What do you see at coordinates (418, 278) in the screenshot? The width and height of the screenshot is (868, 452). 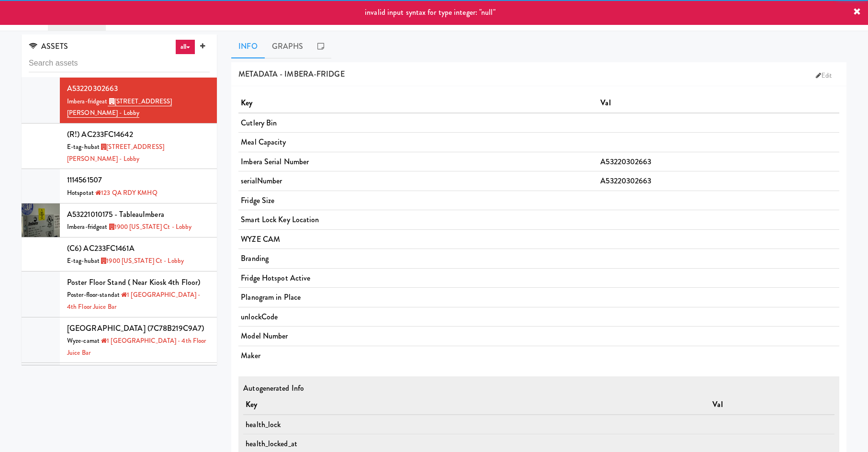 I see `td: Fridge Hotspot Active` at bounding box center [418, 278].